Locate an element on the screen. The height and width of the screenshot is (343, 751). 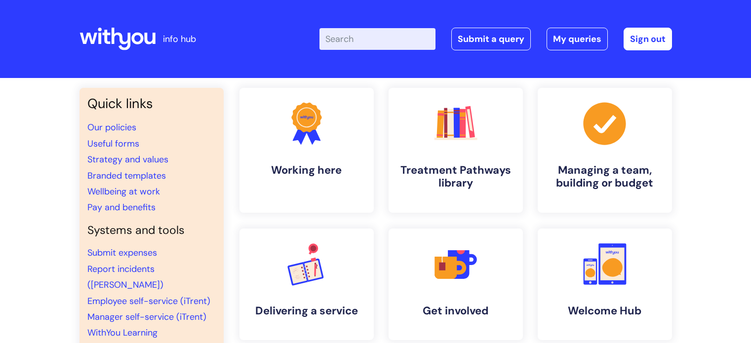
a: Manager self-service (iTrent) is located at coordinates (147, 317).